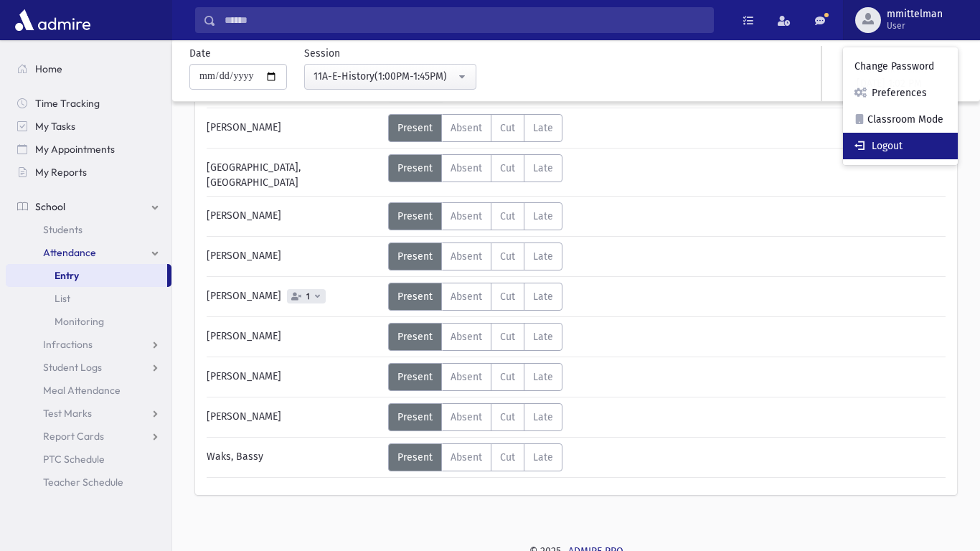 The height and width of the screenshot is (551, 980). Describe the element at coordinates (88, 482) in the screenshot. I see `a: Teacher Schedule` at that location.